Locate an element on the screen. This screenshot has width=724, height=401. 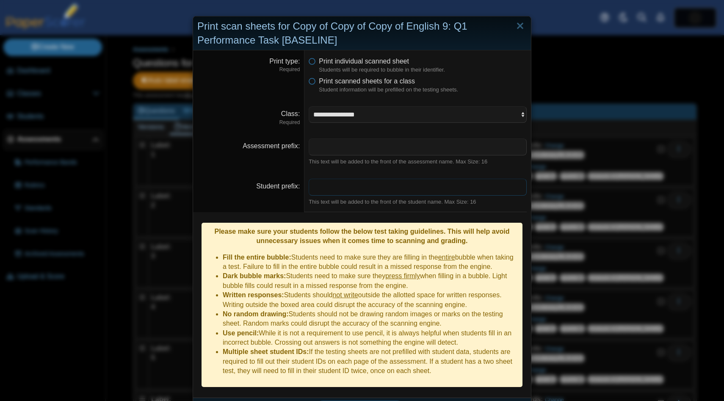
b: Please make sure your students follow the below test taking guidelines. This will help avoid unne... is located at coordinates (362, 236).